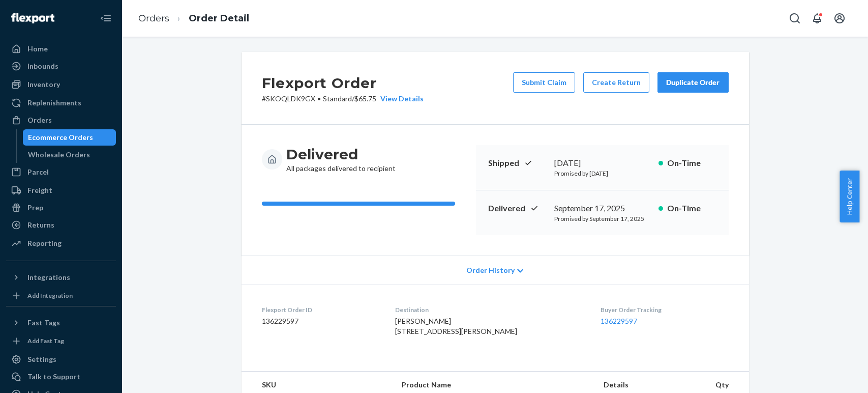 The image size is (868, 393). What do you see at coordinates (40, 120) in the screenshot?
I see `div: Orders` at bounding box center [40, 120].